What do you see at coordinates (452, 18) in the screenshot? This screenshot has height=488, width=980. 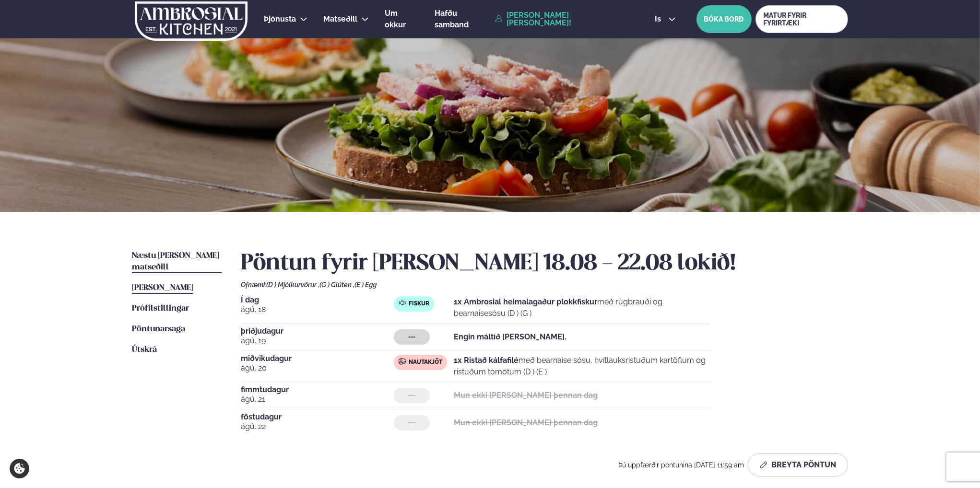 I see `span: Hafðu samband` at bounding box center [452, 18].